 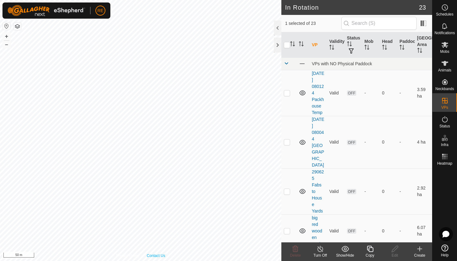 I want to click on a: Contact Us, so click(x=156, y=256).